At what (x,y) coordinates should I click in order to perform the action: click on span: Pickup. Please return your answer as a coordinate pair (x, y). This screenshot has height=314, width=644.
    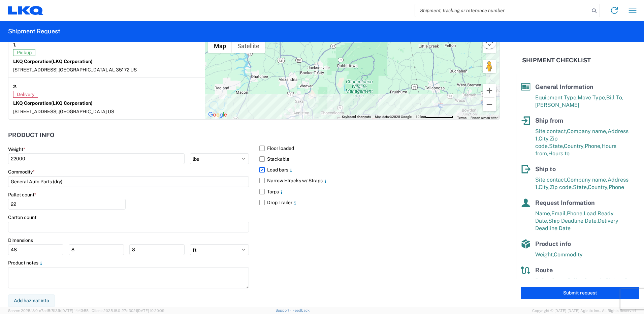
    Looking at the image, I should click on (24, 53).